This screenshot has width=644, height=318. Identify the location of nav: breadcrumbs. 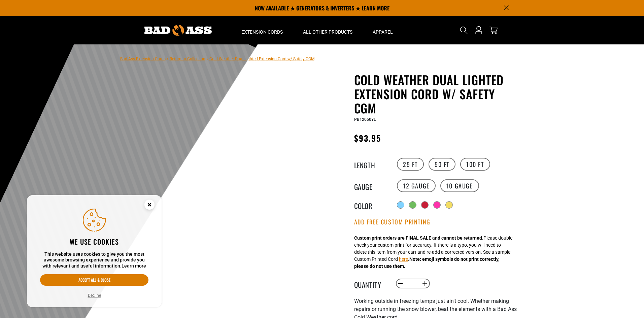
(217, 58).